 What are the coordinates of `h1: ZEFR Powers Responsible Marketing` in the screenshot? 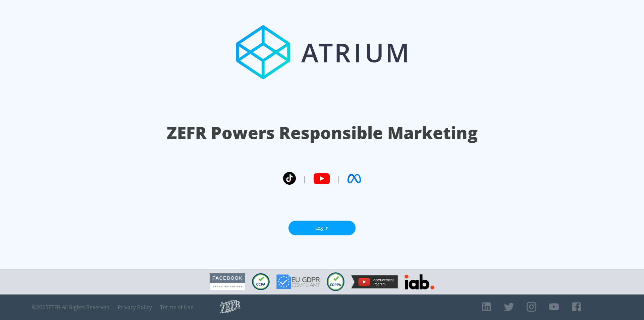 It's located at (322, 132).